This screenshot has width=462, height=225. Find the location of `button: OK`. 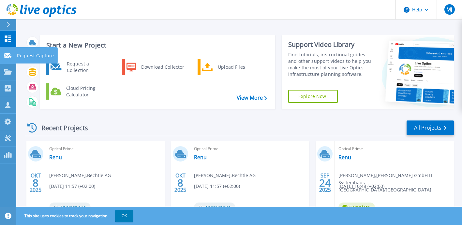

button: OK is located at coordinates (124, 216).